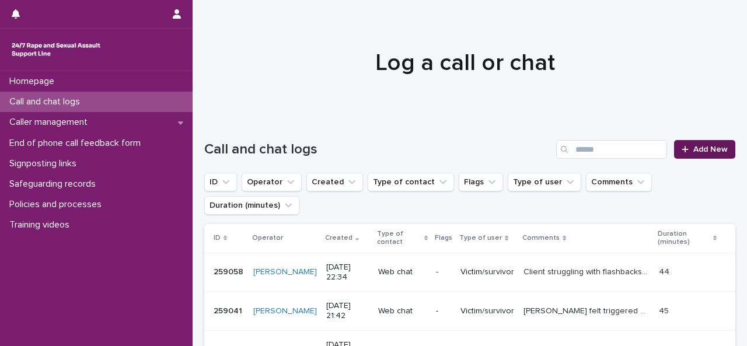  I want to click on div: Search, so click(612, 149).